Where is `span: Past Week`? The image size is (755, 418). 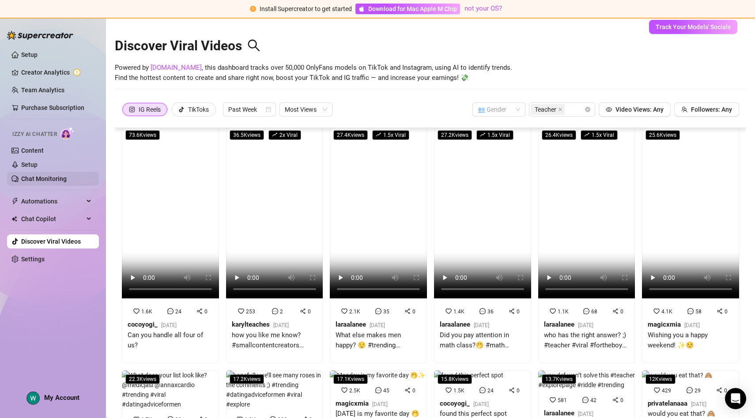
span: Past Week is located at coordinates (250, 110).